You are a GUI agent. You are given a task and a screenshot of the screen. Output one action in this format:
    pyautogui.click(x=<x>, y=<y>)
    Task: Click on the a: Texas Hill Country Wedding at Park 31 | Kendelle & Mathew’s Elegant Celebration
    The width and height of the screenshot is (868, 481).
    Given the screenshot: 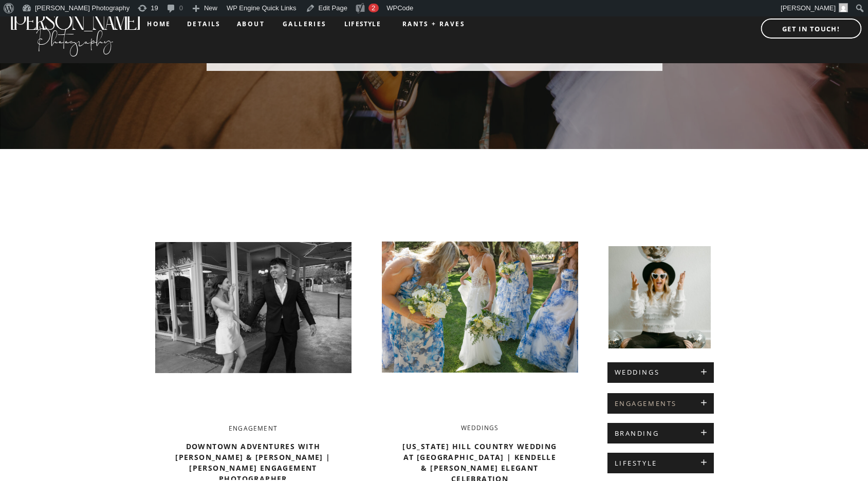 What is the action you would take?
    pyautogui.click(x=480, y=307)
    